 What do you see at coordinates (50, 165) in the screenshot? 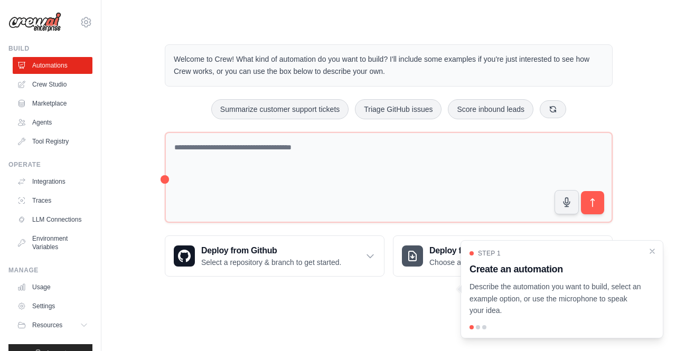
I see `div: Operate` at bounding box center [50, 165].